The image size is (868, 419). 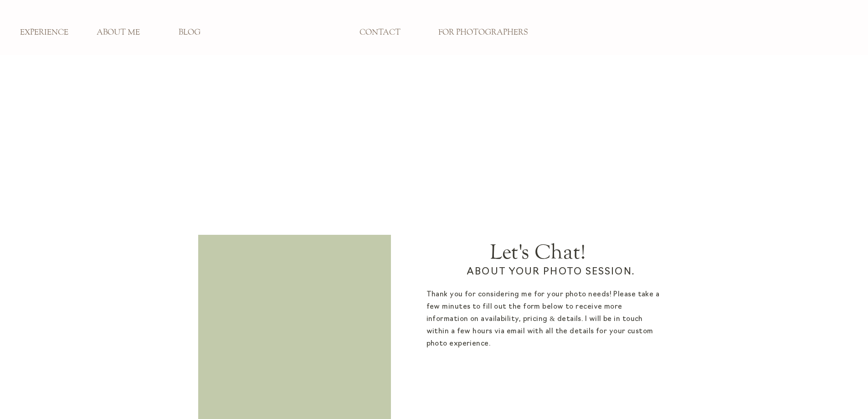 I want to click on h3: ABOUT ME, so click(x=118, y=33).